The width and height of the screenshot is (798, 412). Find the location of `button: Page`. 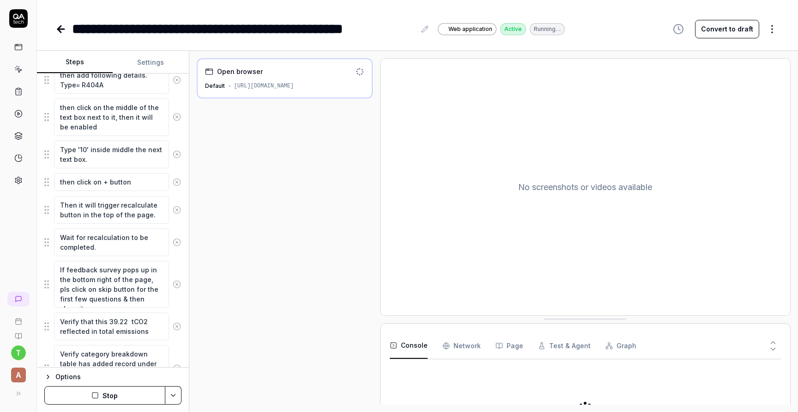

button: Page is located at coordinates (510, 346).